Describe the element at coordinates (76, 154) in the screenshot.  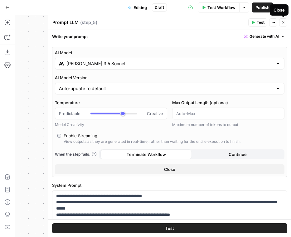
I see `span: When the step fails:` at that location.